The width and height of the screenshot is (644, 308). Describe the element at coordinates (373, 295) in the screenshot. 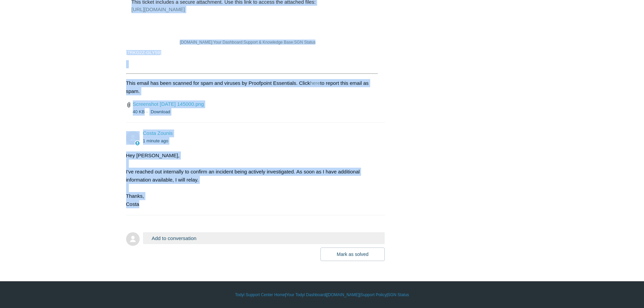

I see `a: Support Policy` at that location.